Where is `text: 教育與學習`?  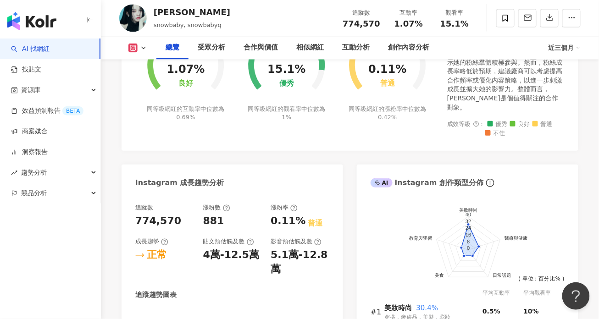 text: 教育與學習 is located at coordinates (421, 238).